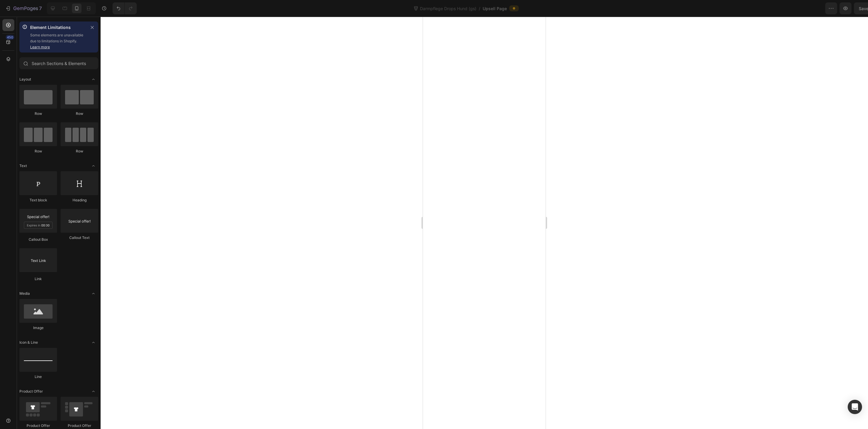  Describe the element at coordinates (124, 8) in the screenshot. I see `div: Undo/Redo` at that location.